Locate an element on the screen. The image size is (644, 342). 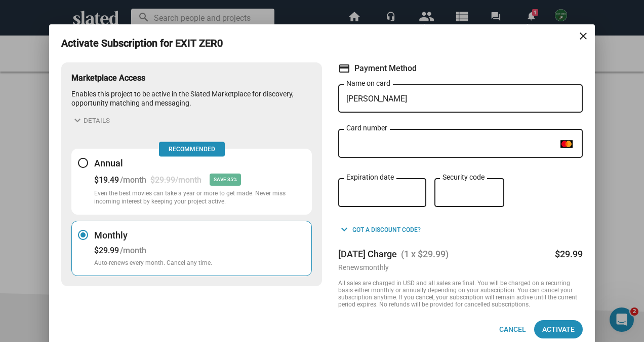
button: Monthly$29.99/monthAuto-renews every month. Cancel any time. is located at coordinates (192, 248).